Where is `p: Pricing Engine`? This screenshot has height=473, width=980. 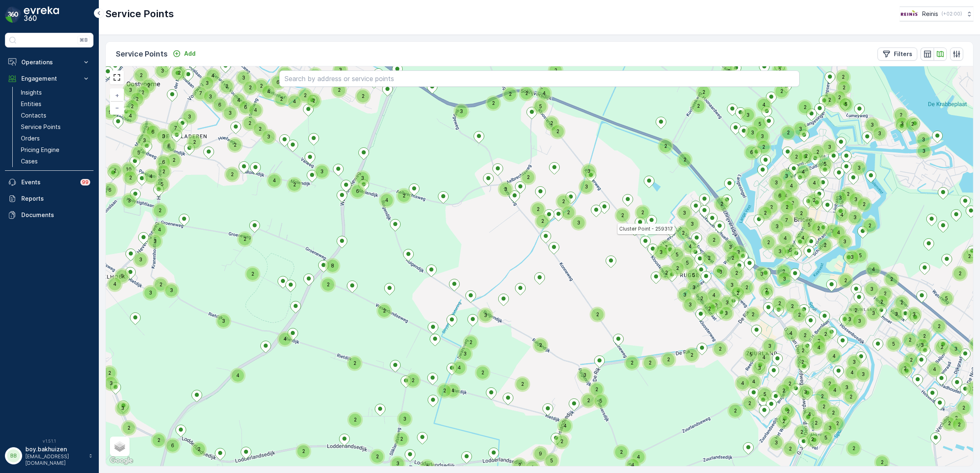
p: Pricing Engine is located at coordinates (40, 150).